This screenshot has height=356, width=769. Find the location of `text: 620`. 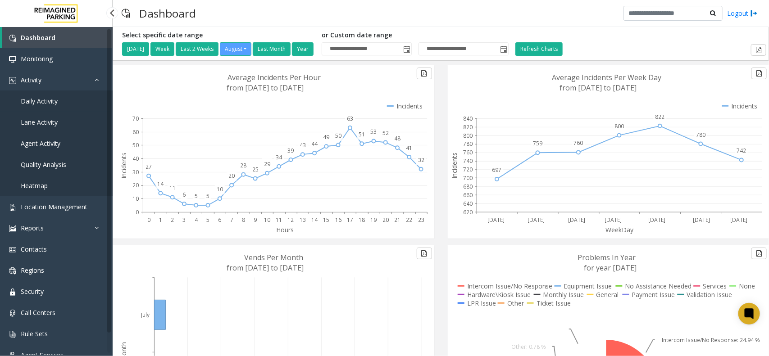

text: 620 is located at coordinates (468, 212).